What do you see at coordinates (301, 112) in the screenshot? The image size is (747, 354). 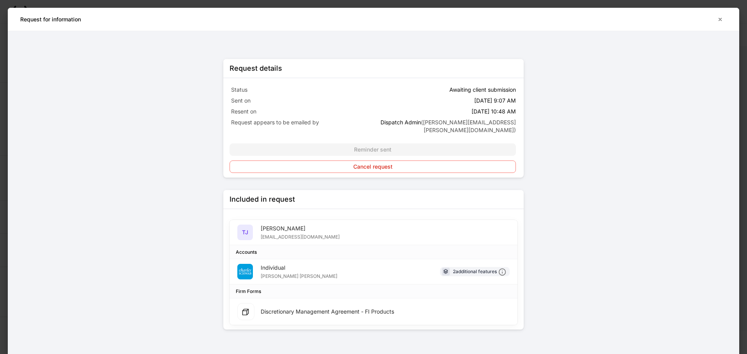 I see `p: Resent on` at bounding box center [301, 112].